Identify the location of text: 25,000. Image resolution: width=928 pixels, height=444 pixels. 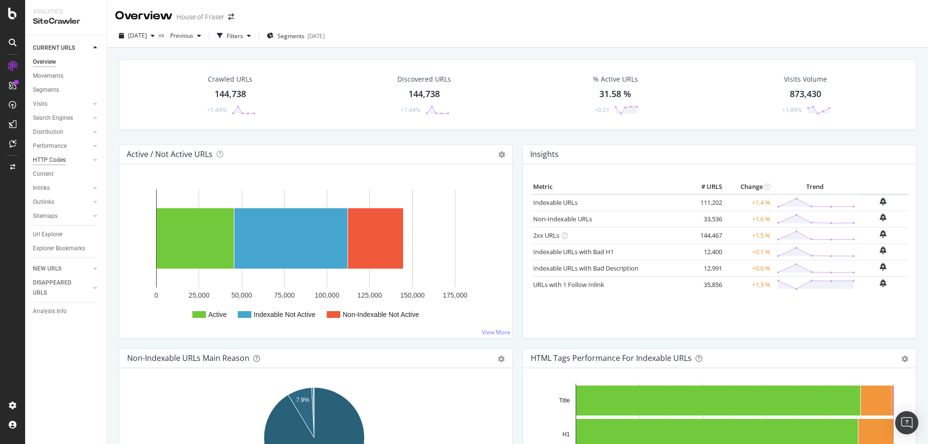
(199, 295).